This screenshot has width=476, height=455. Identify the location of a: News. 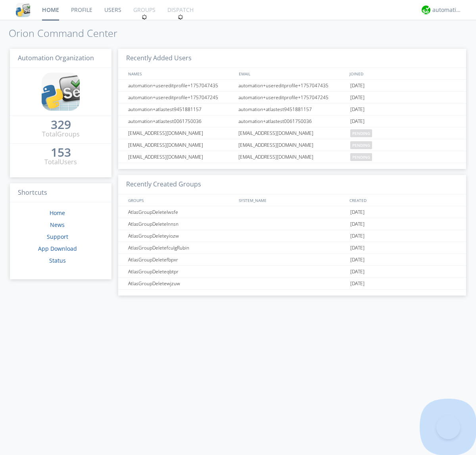
(57, 224).